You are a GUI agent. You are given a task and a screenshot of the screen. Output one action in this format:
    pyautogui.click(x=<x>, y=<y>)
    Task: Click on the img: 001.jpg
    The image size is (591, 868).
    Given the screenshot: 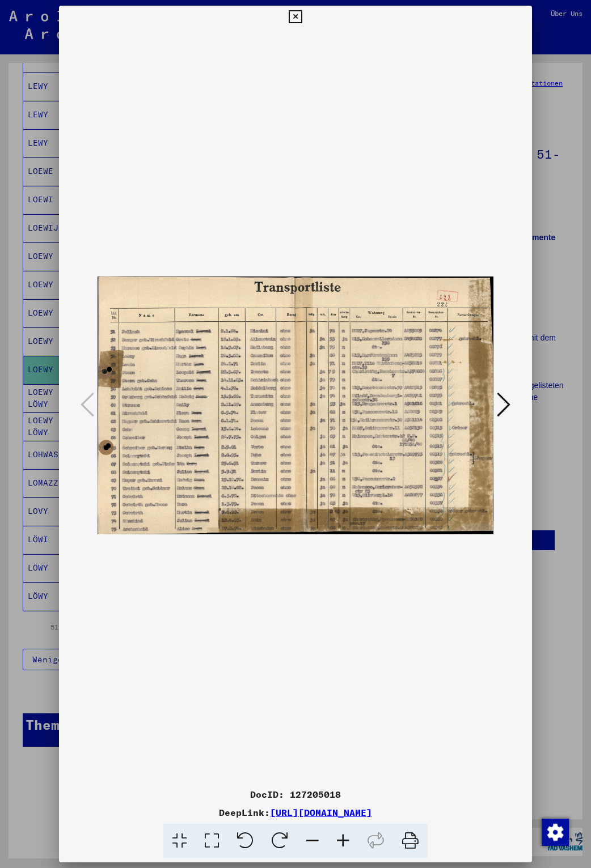 What is the action you would take?
    pyautogui.click(x=296, y=406)
    